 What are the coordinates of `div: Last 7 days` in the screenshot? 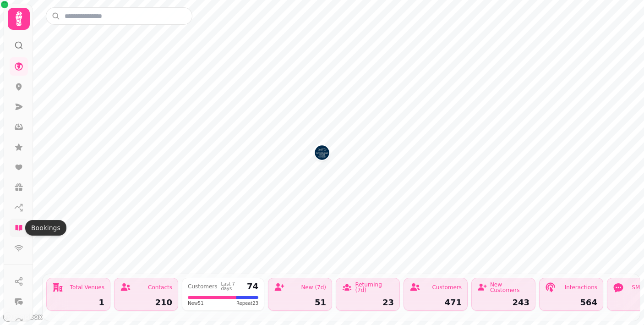 It's located at (232, 286).